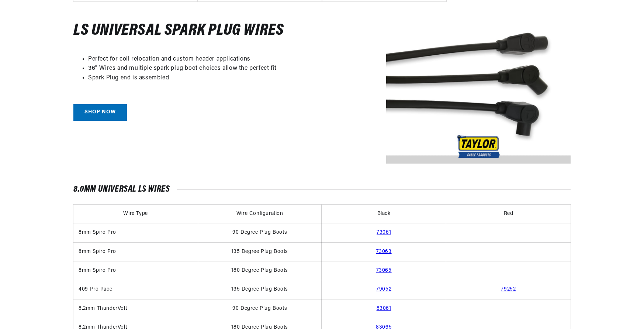 This screenshot has width=644, height=329. I want to click on a: 79252, so click(508, 289).